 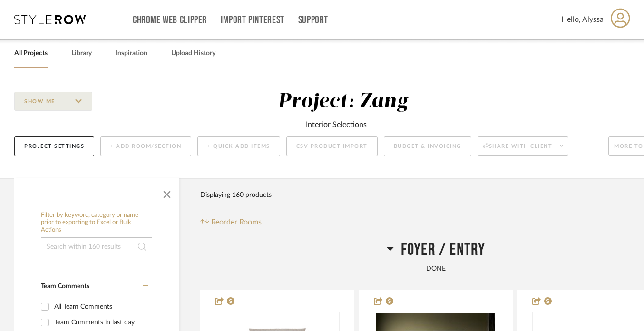 I want to click on span: Share with client, so click(x=518, y=150).